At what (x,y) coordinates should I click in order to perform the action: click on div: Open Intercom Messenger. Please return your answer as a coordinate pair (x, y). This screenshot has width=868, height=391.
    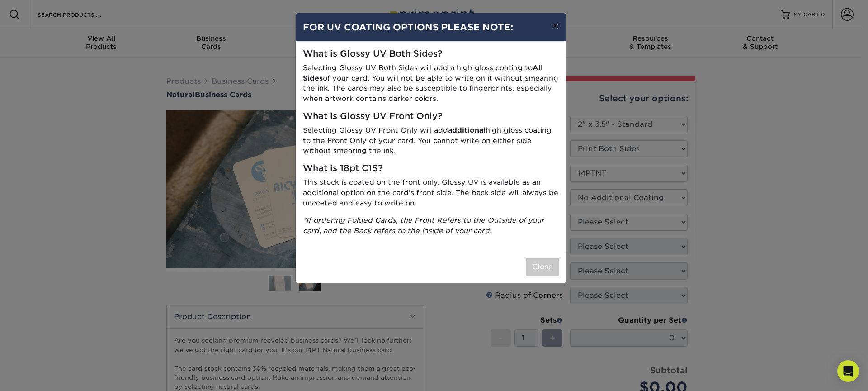
    Looking at the image, I should click on (848, 371).